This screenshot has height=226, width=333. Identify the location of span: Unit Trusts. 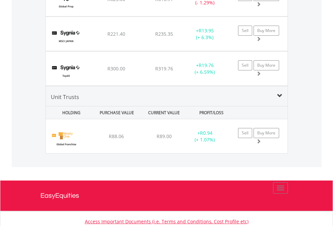
(65, 97).